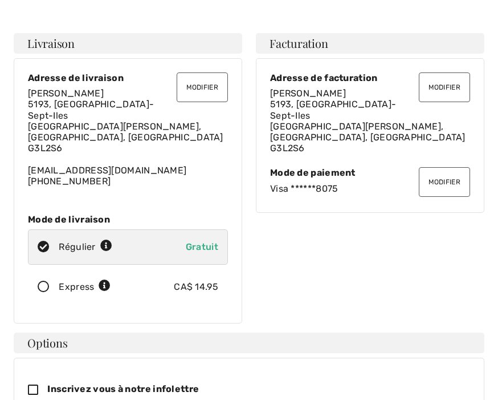  Describe the element at coordinates (86, 247) in the screenshot. I see `div: Régulier` at that location.